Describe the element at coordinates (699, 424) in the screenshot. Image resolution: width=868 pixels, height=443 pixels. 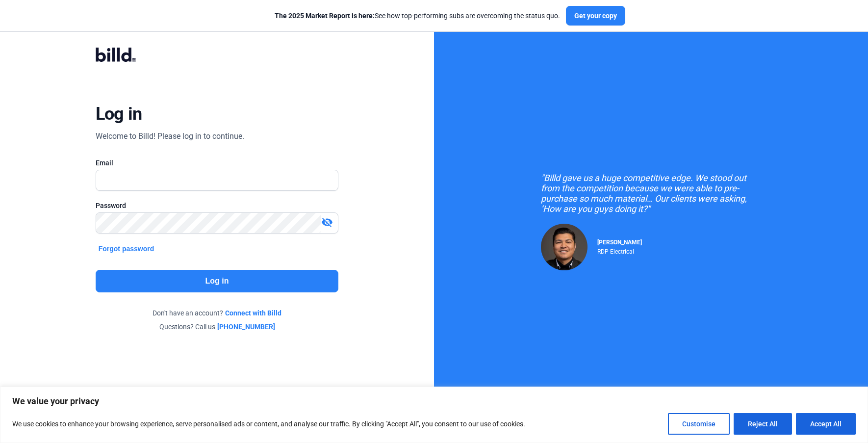
I see `button: Customise` at that location.